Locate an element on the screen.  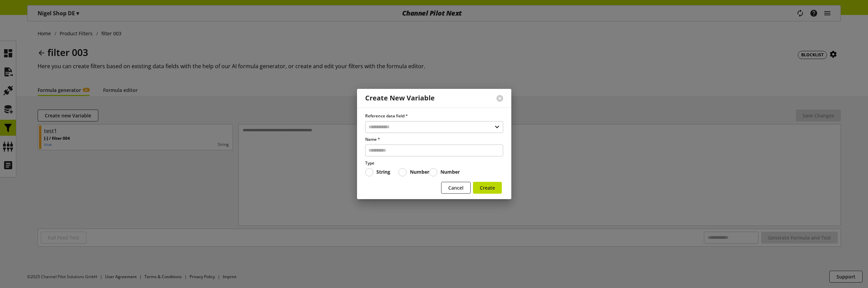
label: Reference data field * is located at coordinates (434, 116).